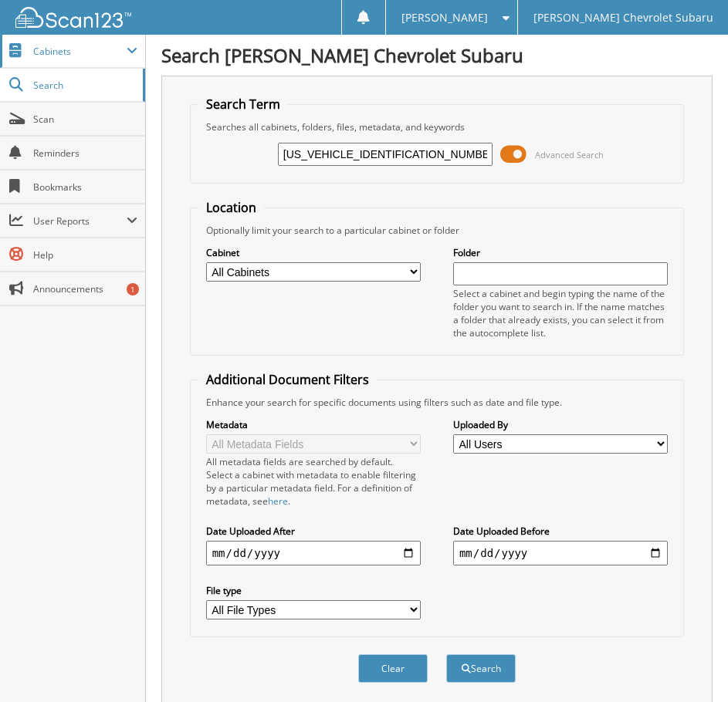  What do you see at coordinates (437, 402) in the screenshot?
I see `div: Enhance your search for specific documents using filters such as date and file type.` at bounding box center [437, 402].